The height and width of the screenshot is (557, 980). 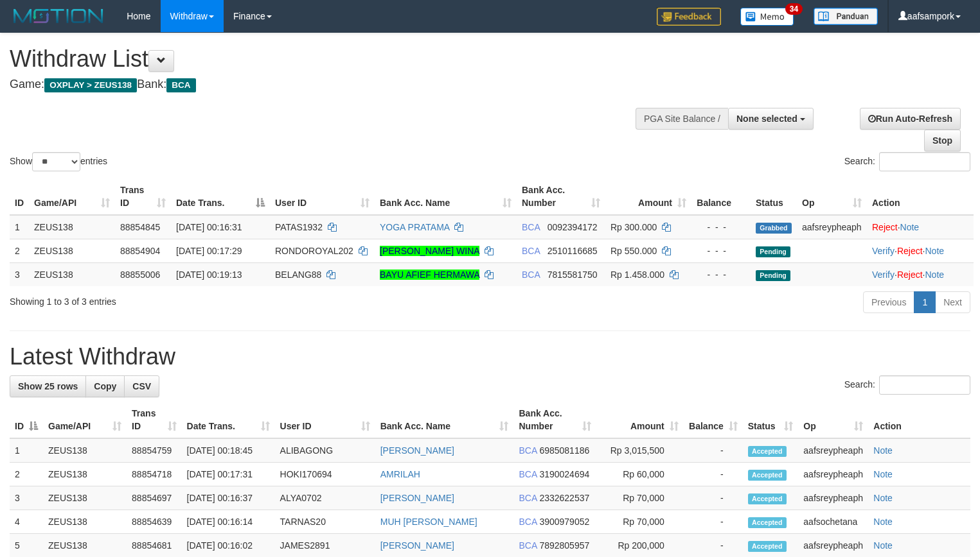 What do you see at coordinates (325, 474) in the screenshot?
I see `td: HOKI170694` at bounding box center [325, 474].